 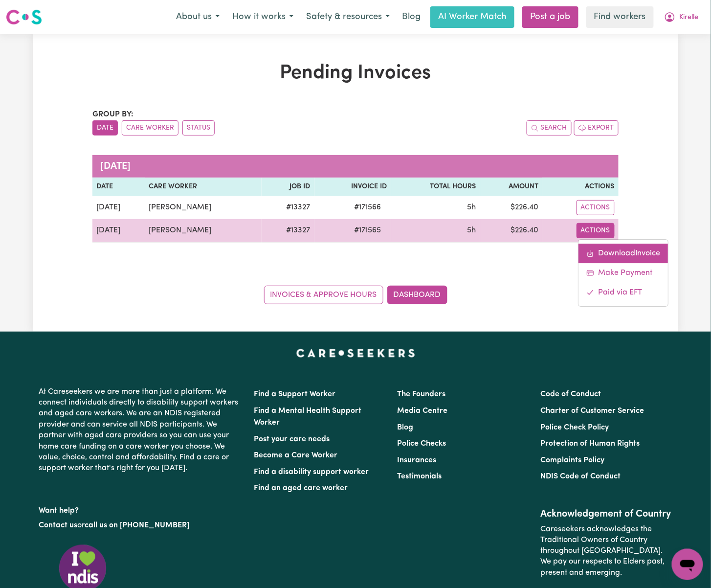 I want to click on a: Complaints Policy, so click(x=573, y=460).